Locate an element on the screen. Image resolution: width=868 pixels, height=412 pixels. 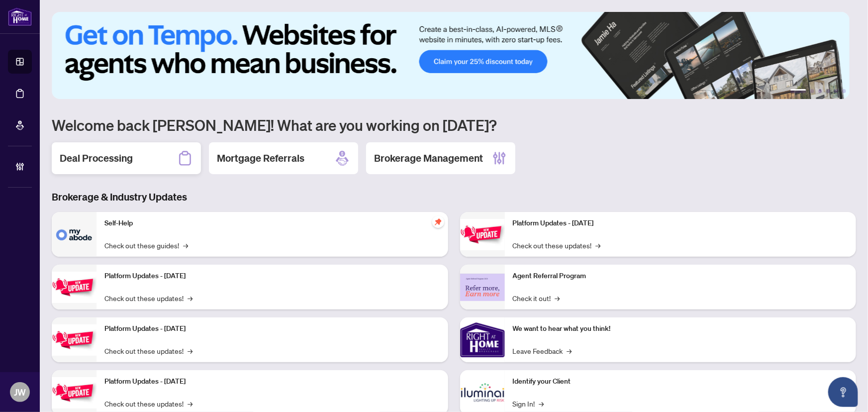
img: We want to hear what you think! is located at coordinates (483, 340).